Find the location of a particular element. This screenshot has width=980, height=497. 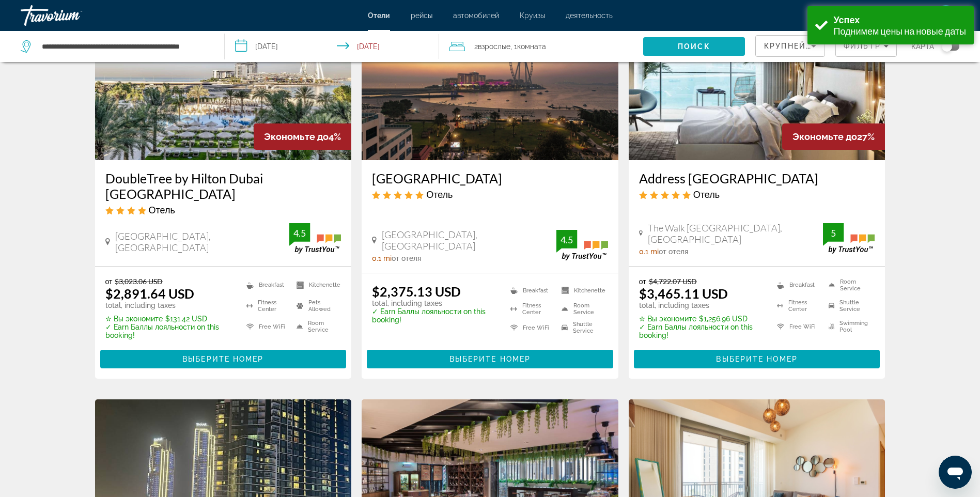

button: Select check in and out date is located at coordinates (332, 46).